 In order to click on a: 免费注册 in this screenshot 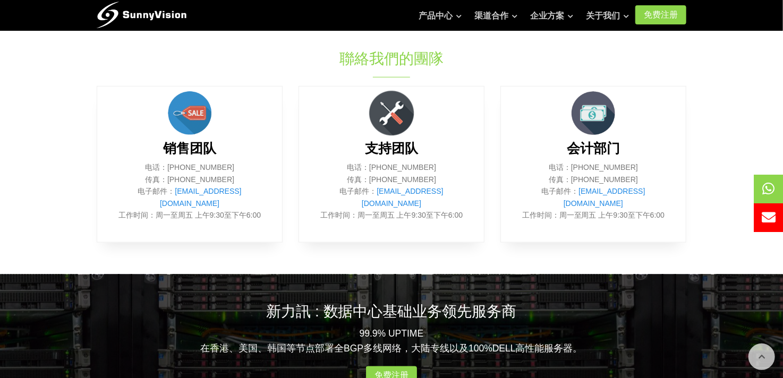, I will do `click(661, 15)`.